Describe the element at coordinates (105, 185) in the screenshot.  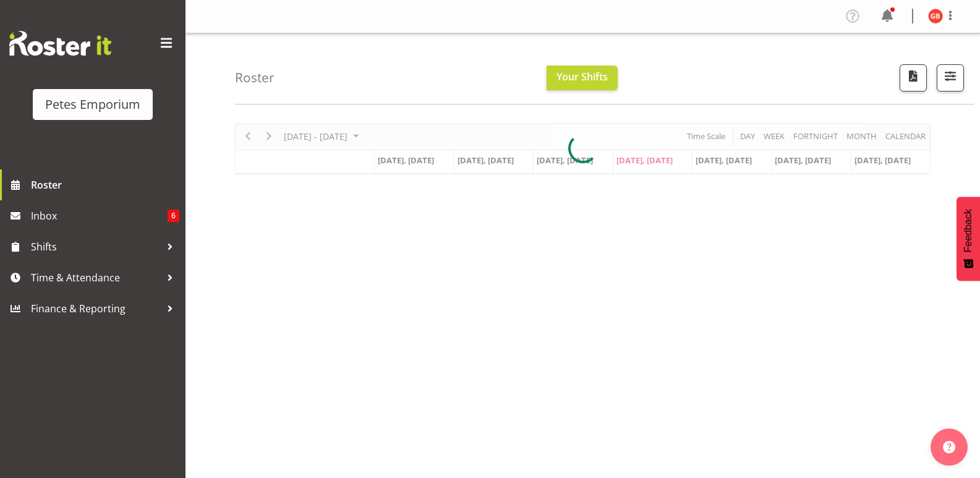
I see `span: Roster` at that location.